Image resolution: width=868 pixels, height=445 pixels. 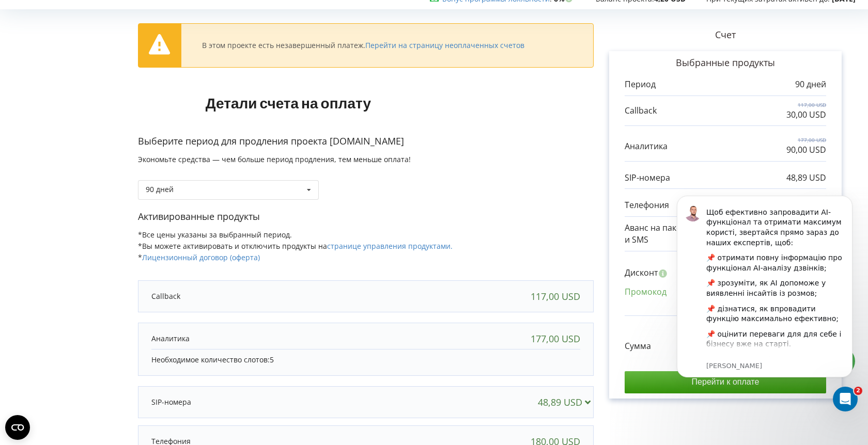 What do you see at coordinates (103, 106) in the screenshot?
I see `div: message notification from Oleksandr, Щойно. Мовна аналітика ШІ — це можливість краще розуміти клі...` at bounding box center [103, 106].